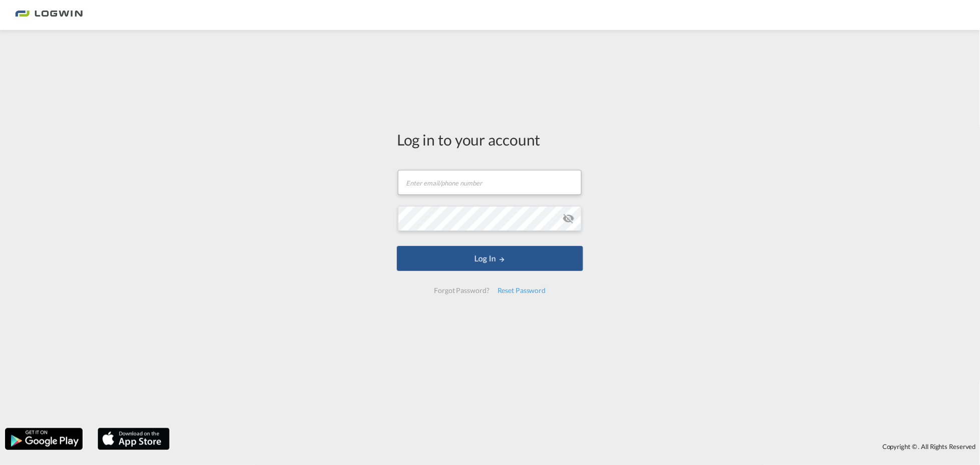 The height and width of the screenshot is (465, 980). I want to click on md-icon: icon-eye-off, so click(568, 219).